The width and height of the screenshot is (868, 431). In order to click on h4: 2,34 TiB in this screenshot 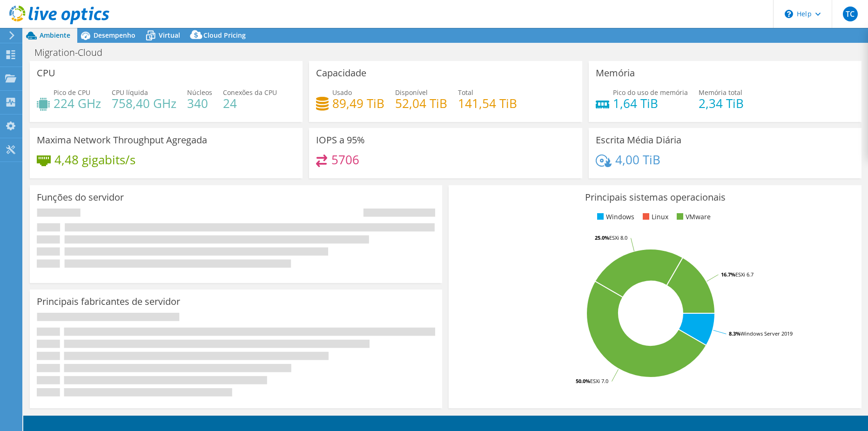, I will do `click(721, 103)`.